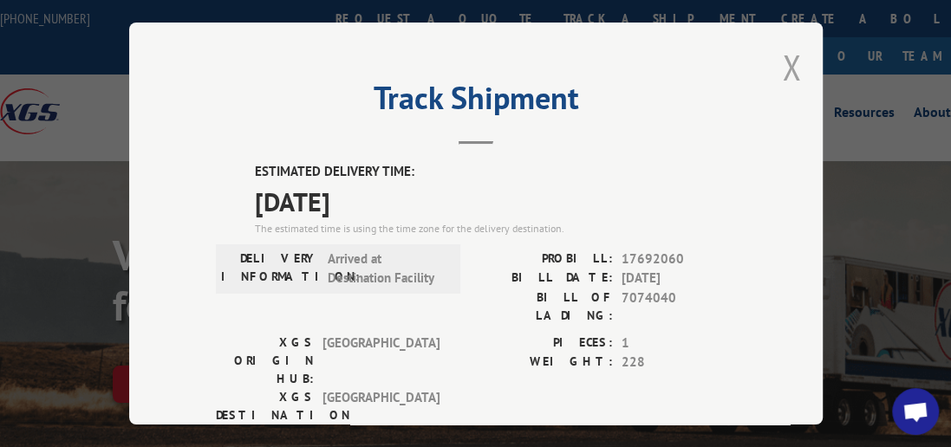 The height and width of the screenshot is (447, 951). Describe the element at coordinates (916, 412) in the screenshot. I see `div: Open chat` at that location.